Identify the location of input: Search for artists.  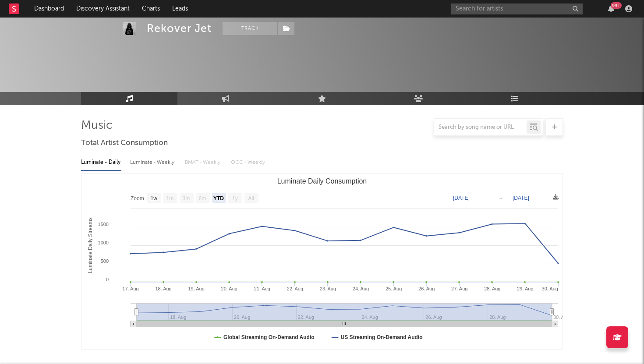
(517, 9).